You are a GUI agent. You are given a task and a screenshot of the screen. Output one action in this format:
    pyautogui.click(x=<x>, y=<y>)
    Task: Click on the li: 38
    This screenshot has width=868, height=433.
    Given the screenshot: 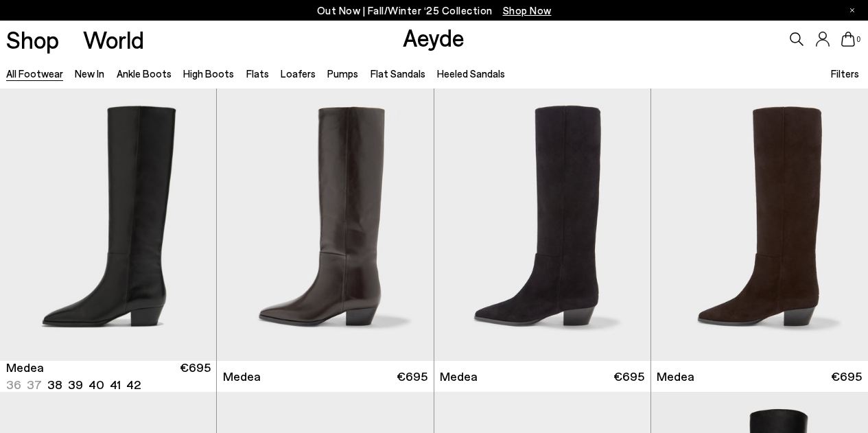 What is the action you would take?
    pyautogui.click(x=55, y=384)
    